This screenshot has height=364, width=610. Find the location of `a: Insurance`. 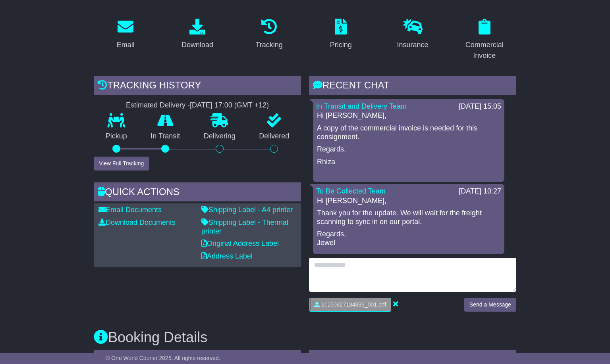

a: Insurance is located at coordinates (412, 34).